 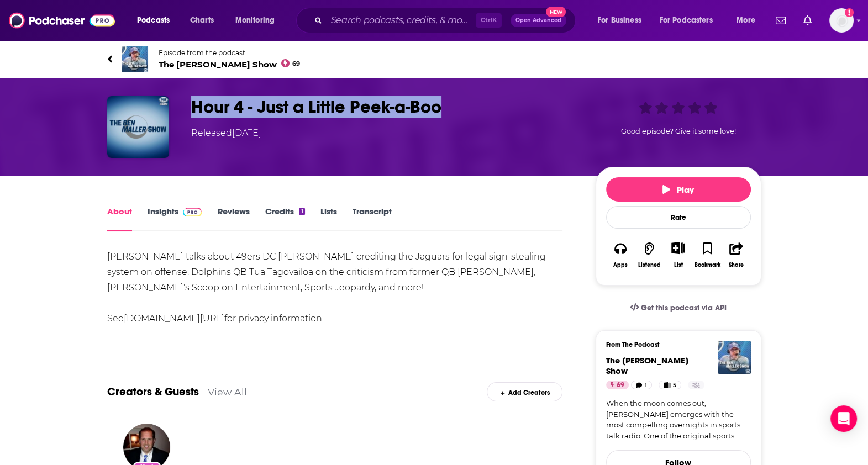 What do you see at coordinates (679, 190) in the screenshot?
I see `button: Play` at bounding box center [679, 190].